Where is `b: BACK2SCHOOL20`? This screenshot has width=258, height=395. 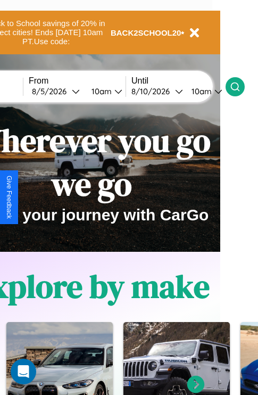 b: BACK2SCHOOL20 is located at coordinates (146, 32).